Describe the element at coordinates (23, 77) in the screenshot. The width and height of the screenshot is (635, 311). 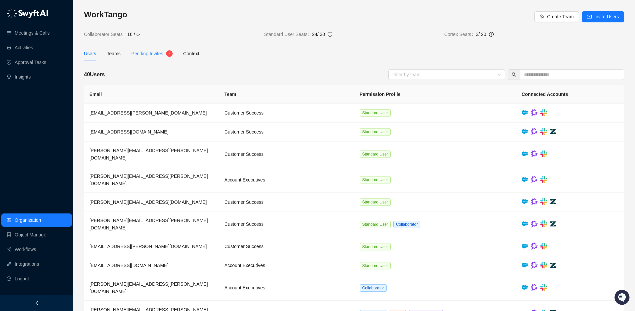
I see `a: Insights` at that location.